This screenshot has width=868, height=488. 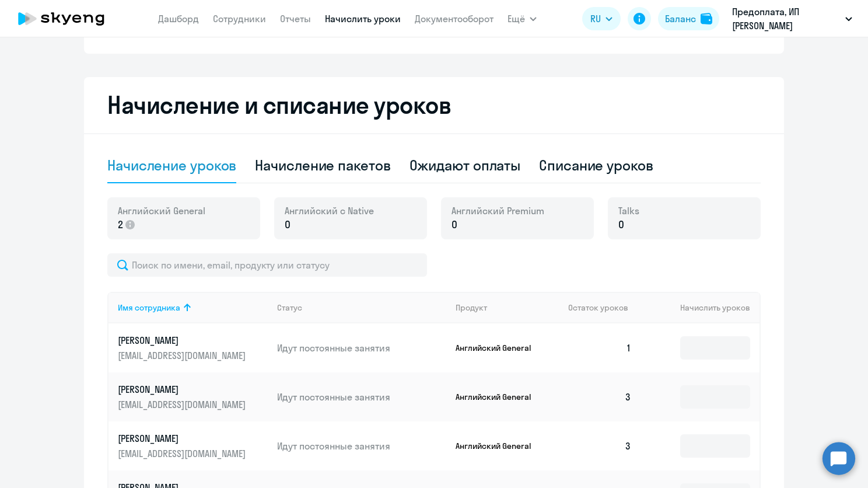 I want to click on div: Начисление пакетов, so click(x=323, y=165).